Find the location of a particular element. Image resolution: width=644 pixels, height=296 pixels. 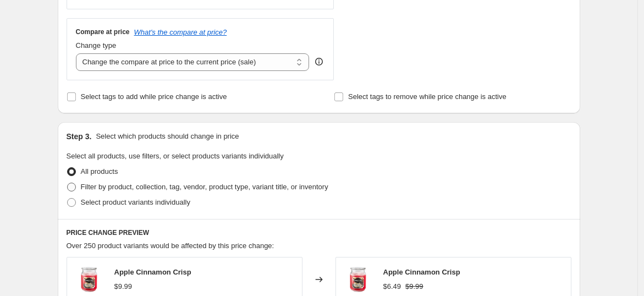

i: What's the compare at price? is located at coordinates (180, 32).